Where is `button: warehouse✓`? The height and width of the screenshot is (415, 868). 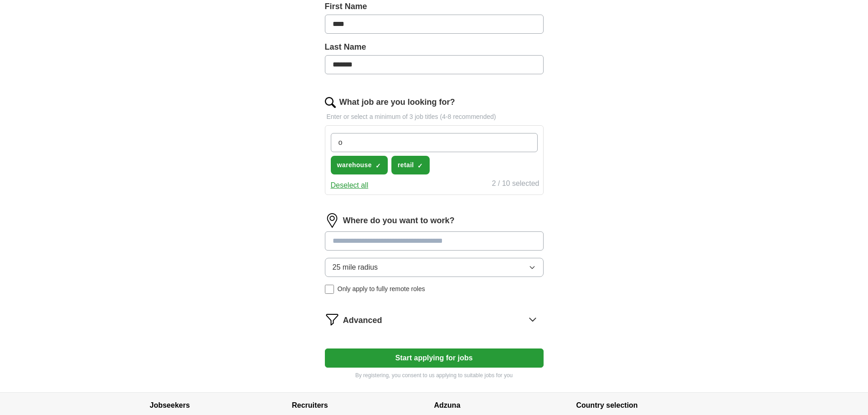 button: warehouse✓ is located at coordinates (359, 165).